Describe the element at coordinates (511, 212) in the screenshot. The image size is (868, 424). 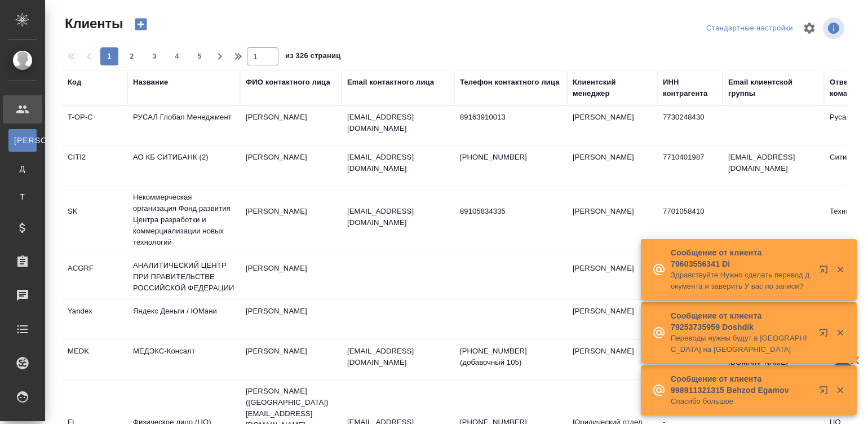
I see `p: 89105834335` at that location.